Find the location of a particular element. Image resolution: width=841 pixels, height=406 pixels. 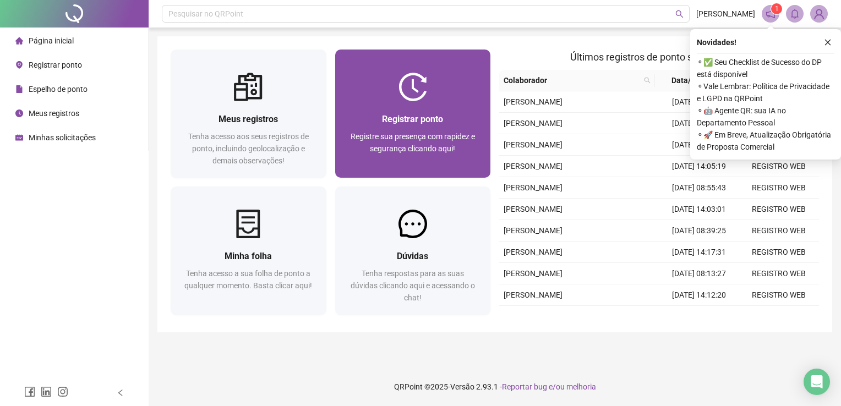

span: Reportar bug e/ou melhoria is located at coordinates (549, 387).